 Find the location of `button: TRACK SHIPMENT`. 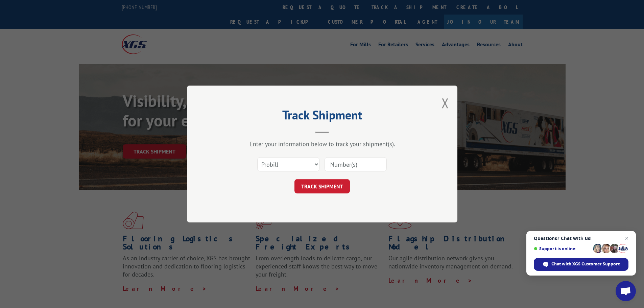

button: TRACK SHIPMENT is located at coordinates (322, 186).